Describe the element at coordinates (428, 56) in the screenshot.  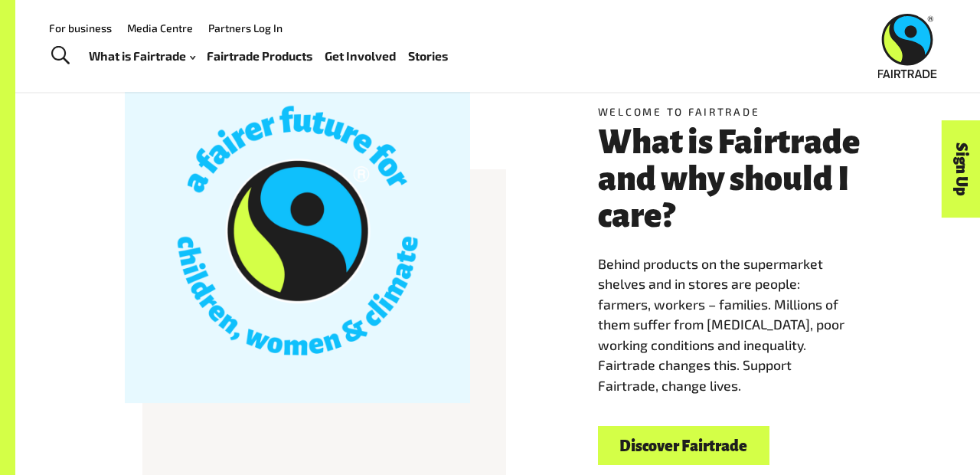
I see `a: Stories` at that location.